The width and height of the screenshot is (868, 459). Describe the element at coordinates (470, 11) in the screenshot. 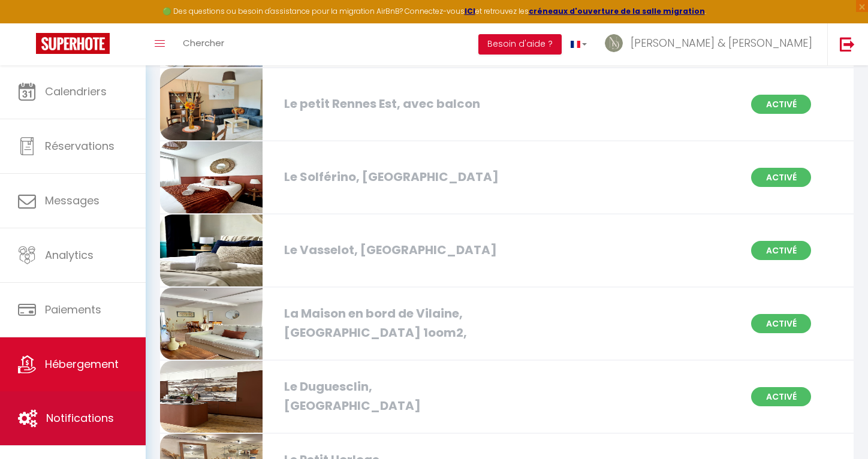

I see `a: ICI` at that location.